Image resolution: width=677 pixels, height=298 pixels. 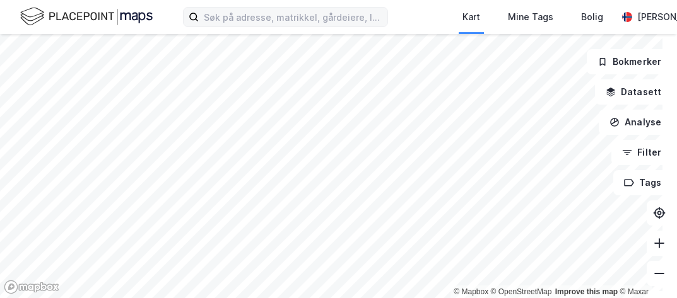 I want to click on div: Chat Widget, so click(x=645, y=268).